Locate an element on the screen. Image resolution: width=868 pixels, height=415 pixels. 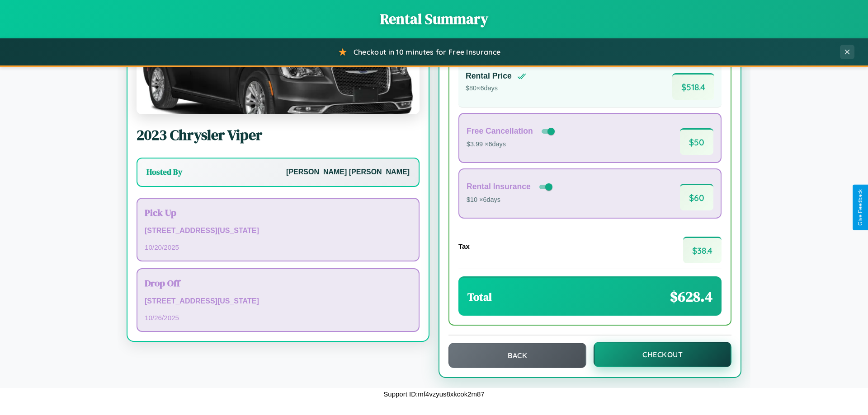
h4: Rental Insurance is located at coordinates (498, 186).